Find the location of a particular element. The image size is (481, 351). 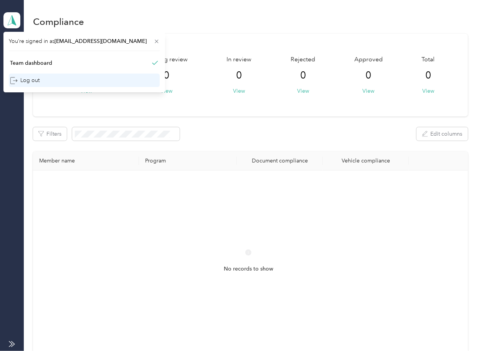

span: Rejected is located at coordinates (303, 60).